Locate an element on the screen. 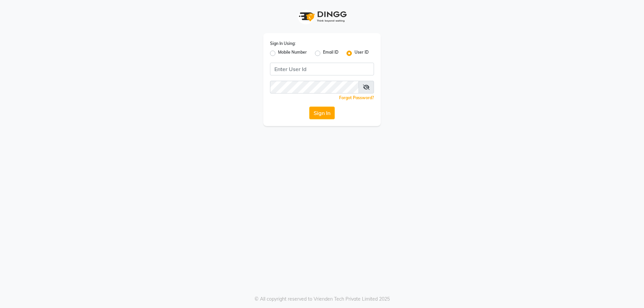  label: Email ID is located at coordinates (331, 53).